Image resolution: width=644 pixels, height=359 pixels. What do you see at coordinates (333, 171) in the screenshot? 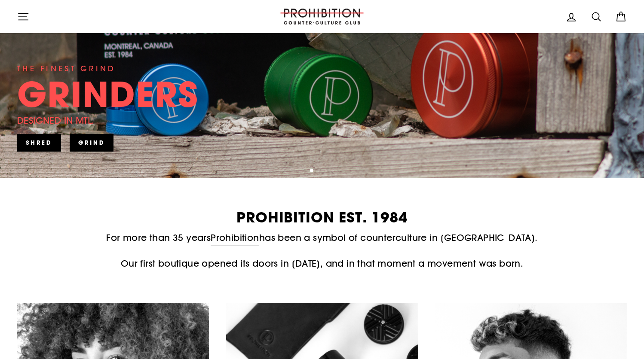
I see `button: 4` at bounding box center [333, 171].